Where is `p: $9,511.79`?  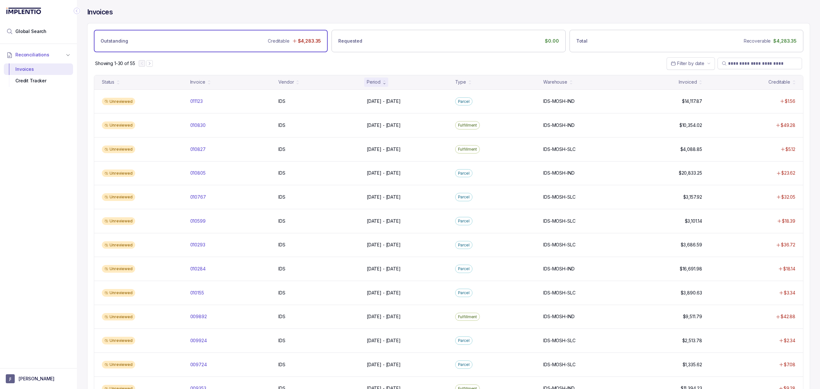
p: $9,511.79 is located at coordinates (692, 316).